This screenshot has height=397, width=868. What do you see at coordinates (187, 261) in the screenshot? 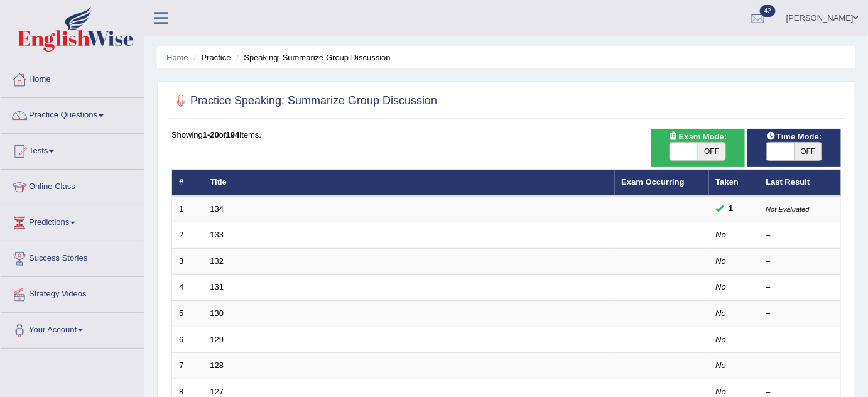
I see `td: 3` at bounding box center [187, 261].